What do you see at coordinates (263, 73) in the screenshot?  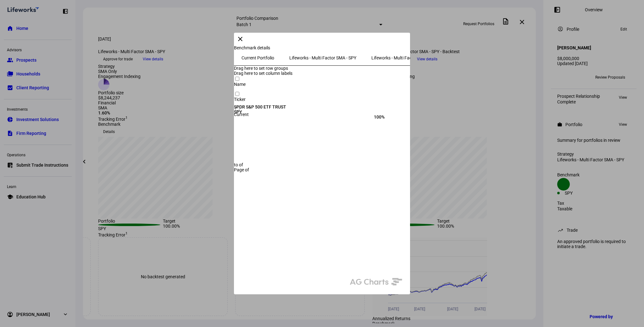 I see `span: Drag here to set column labels` at bounding box center [263, 73].